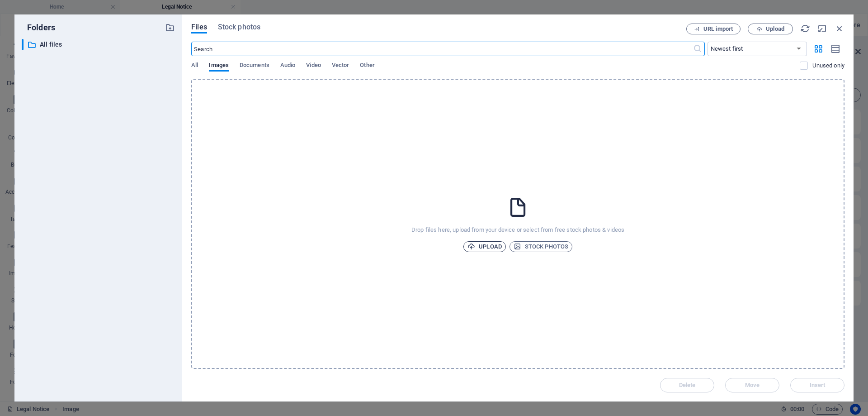 The image size is (868, 416). Describe the element at coordinates (287, 66) in the screenshot. I see `span: Audio` at that location.